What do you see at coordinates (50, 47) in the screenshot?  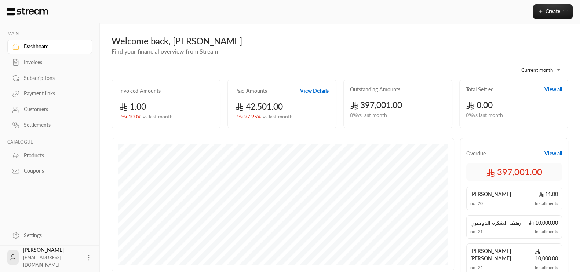 I see `a: Dashboard` at bounding box center [50, 47].